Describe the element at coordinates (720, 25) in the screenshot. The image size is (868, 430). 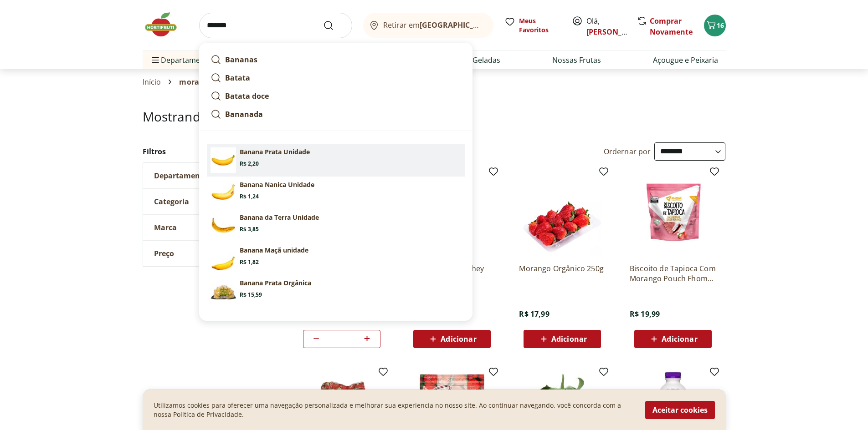
I see `span: 16` at that location.